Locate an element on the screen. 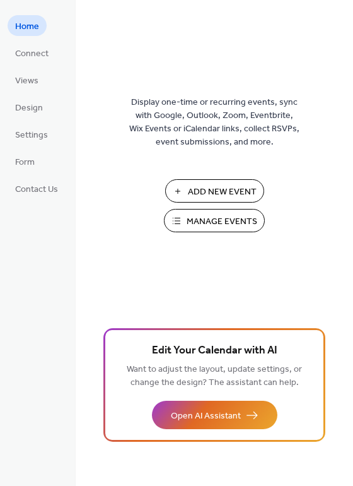 This screenshot has width=353, height=486. span: Settings is located at coordinates (32, 135).